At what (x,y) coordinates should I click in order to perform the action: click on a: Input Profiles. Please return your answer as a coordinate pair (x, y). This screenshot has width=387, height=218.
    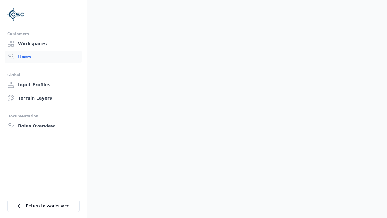
    Looking at the image, I should click on (43, 85).